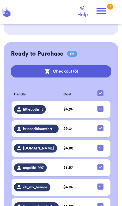 The width and height of the screenshot is (122, 206). What do you see at coordinates (39, 129) in the screenshot?
I see `span: brinandbloomthrifts` at bounding box center [39, 129].